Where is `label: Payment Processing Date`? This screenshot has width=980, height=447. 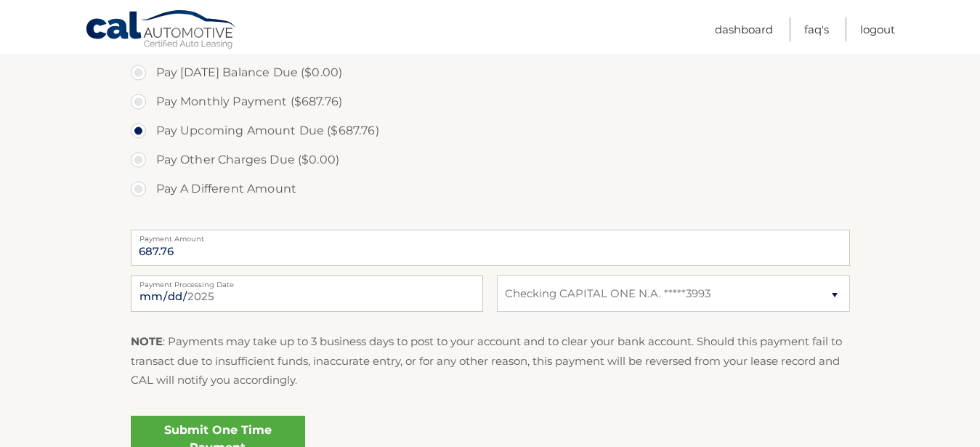
label: Payment Processing Date is located at coordinates (306, 281).